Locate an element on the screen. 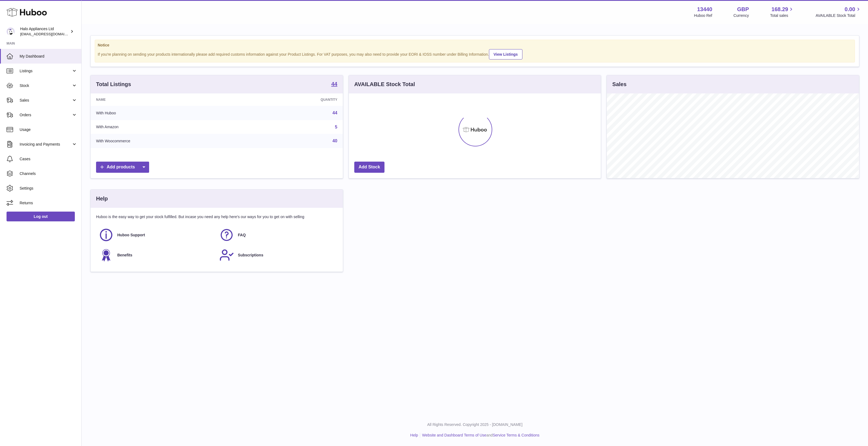 This screenshot has width=868, height=446. a: Benefits is located at coordinates (156, 255).